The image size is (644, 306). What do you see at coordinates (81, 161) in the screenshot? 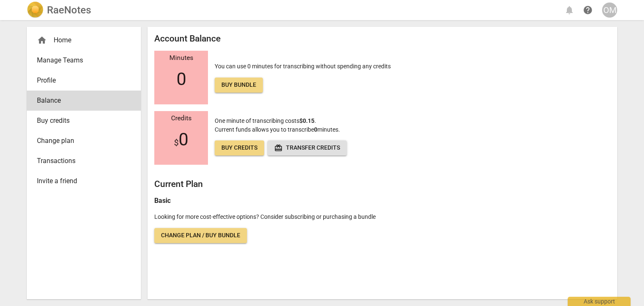
I see `span: Transactions` at bounding box center [81, 161].